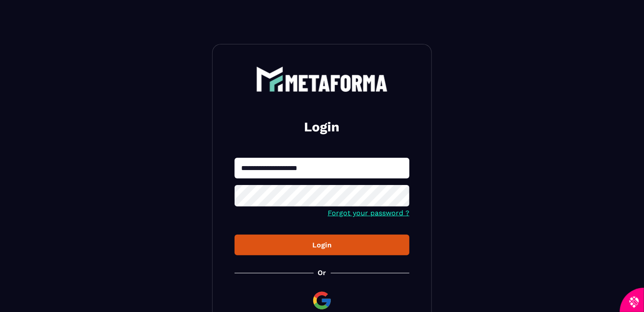 This screenshot has width=644, height=312. I want to click on h2: Login, so click(322, 127).